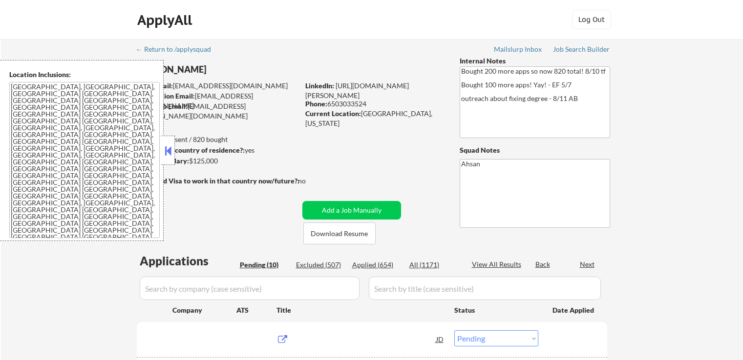 The width and height of the screenshot is (743, 360). Describe the element at coordinates (256, 311) in the screenshot. I see `div: ATS` at that location.